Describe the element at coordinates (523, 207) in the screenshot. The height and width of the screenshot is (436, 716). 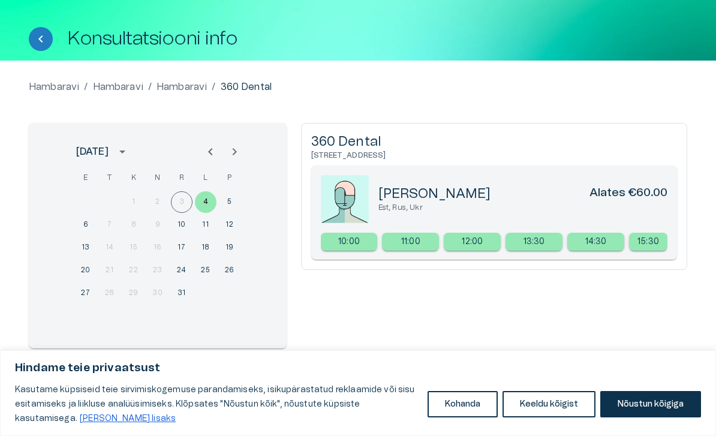
I see `p: Est, Rus, Ukr` at that location.